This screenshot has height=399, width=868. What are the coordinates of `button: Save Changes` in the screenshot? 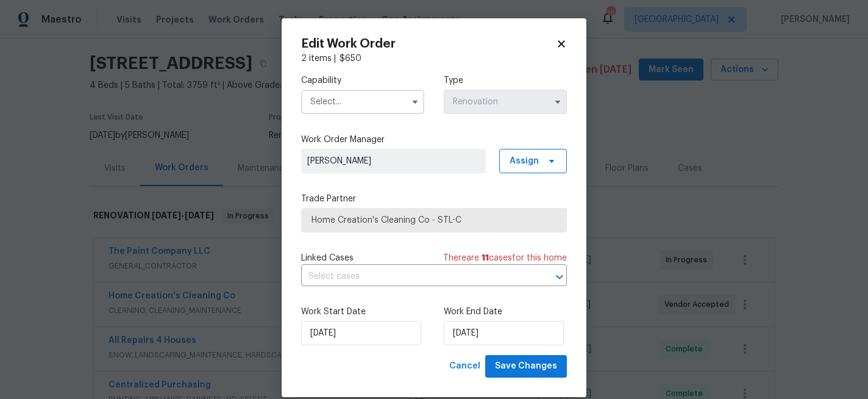 It's located at (526, 366).